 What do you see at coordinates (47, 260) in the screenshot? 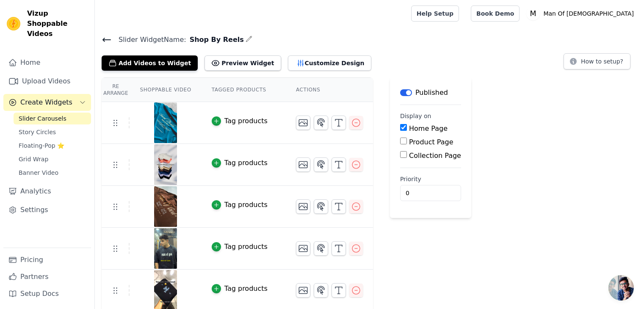
I see `a: Pricing` at bounding box center [47, 260].